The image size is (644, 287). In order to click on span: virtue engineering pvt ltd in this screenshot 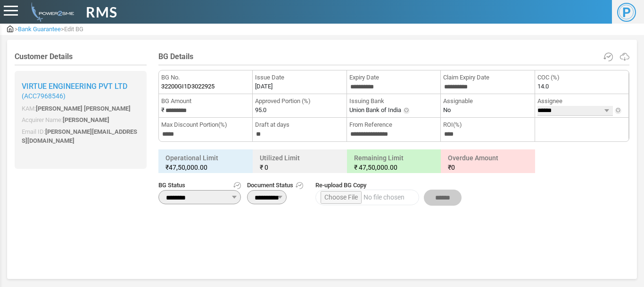, I will do `click(74, 86)`.